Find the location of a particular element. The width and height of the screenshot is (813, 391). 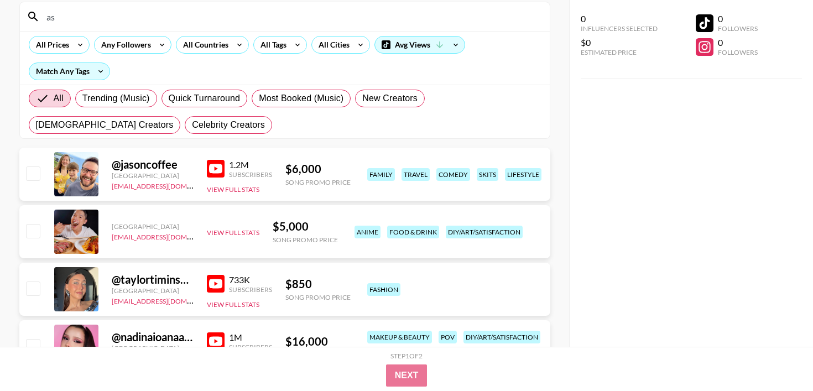

div: comedy is located at coordinates (453, 174).